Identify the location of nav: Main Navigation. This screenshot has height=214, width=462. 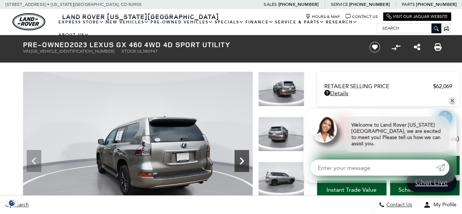
(217, 29).